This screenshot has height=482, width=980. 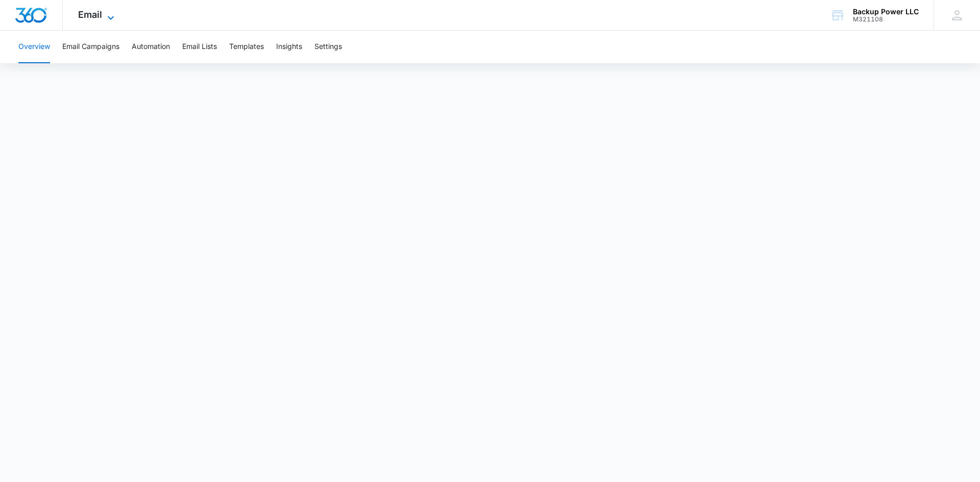 I want to click on div: account name, so click(x=886, y=12).